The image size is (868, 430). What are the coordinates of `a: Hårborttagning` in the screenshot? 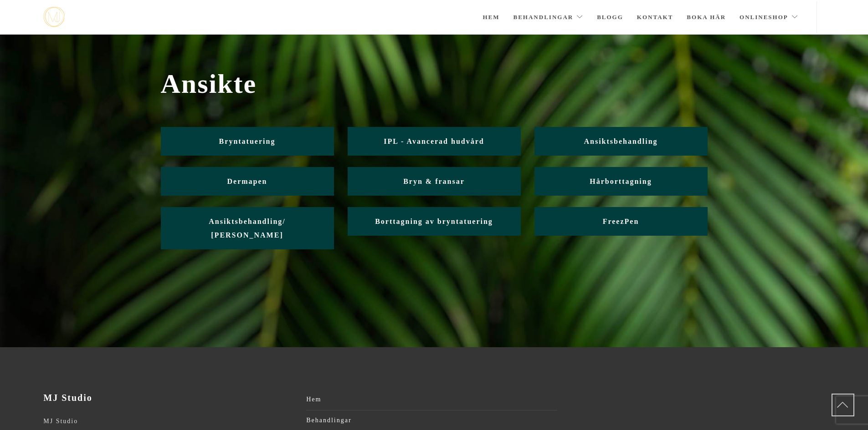 It's located at (622, 181).